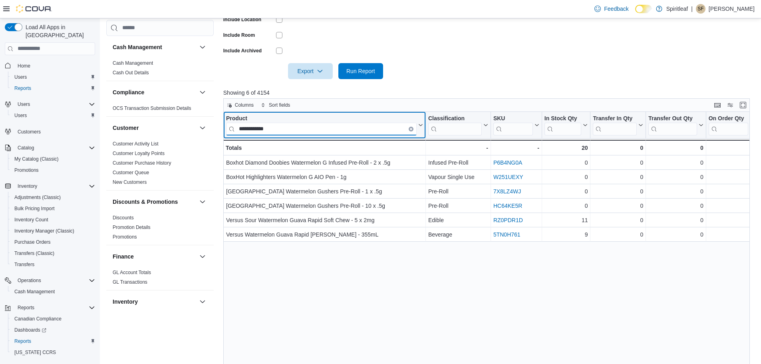 This screenshot has height=364, width=761. I want to click on a: W251UEXY, so click(508, 177).